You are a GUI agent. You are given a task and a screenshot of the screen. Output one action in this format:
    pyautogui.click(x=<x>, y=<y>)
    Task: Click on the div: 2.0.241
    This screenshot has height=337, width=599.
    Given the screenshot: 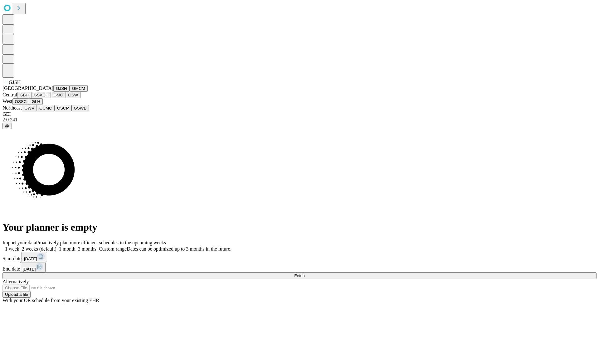 What is the action you would take?
    pyautogui.click(x=300, y=120)
    